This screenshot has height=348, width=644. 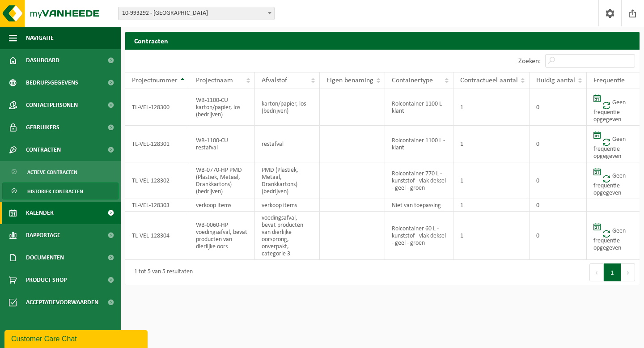 I want to click on span: 10-993292 - VRIJE BASISSCHOOL MOZAÏEK - SINT-KRUIS, so click(x=196, y=14).